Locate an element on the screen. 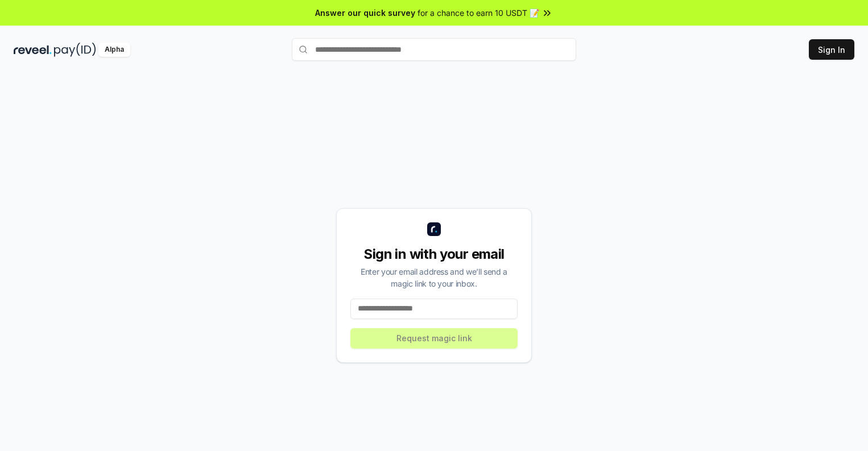 This screenshot has height=451, width=868. div: Enter your email address and we’ll send a magic link to your inbox. is located at coordinates (434, 278).